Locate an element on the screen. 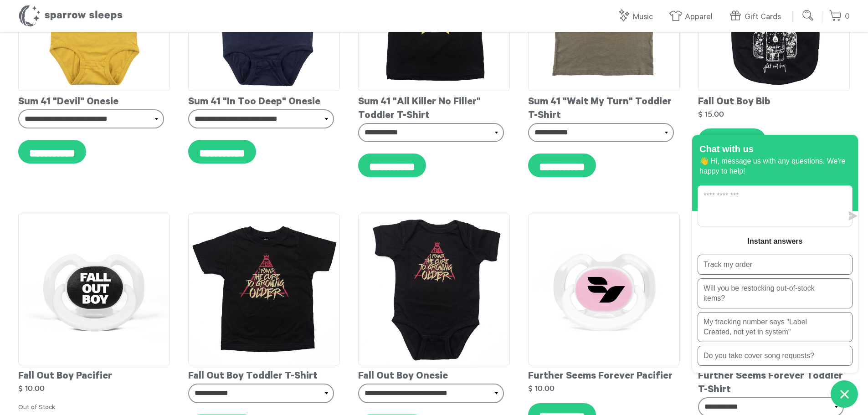 The height and width of the screenshot is (415, 868). div: Sum 41 "Devil" Onesie is located at coordinates (94, 100).